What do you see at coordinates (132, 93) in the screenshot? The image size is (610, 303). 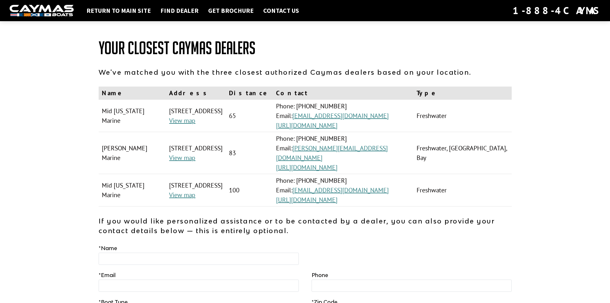 I see `th: Name` at bounding box center [132, 93].